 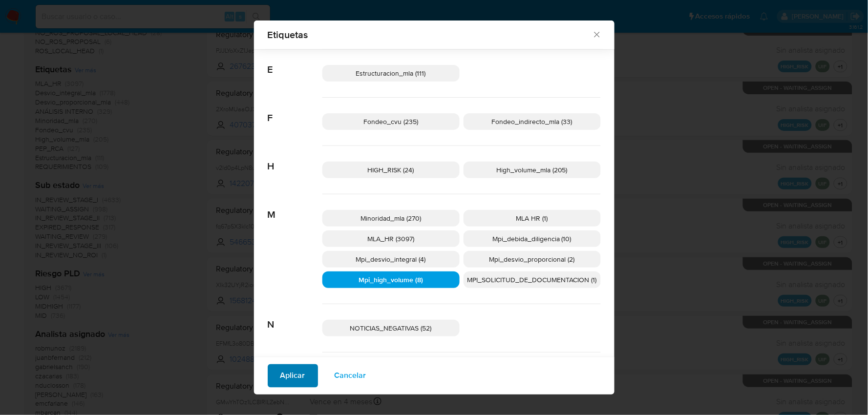 I want to click on span: N, so click(x=295, y=317).